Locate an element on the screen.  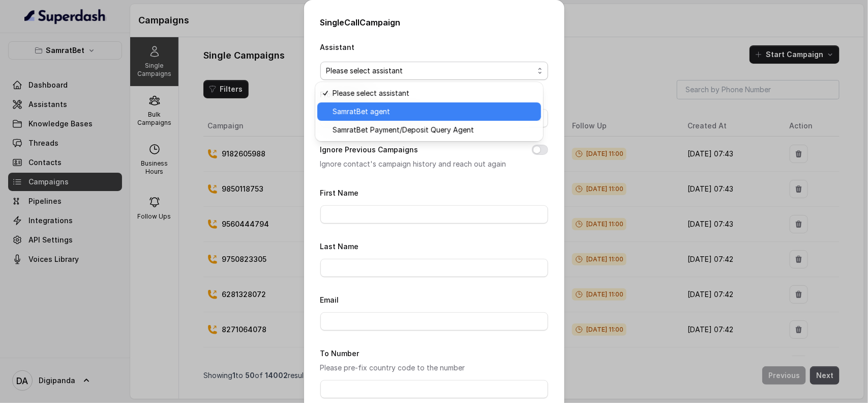
span: SamratBet agent is located at coordinates (434, 111).